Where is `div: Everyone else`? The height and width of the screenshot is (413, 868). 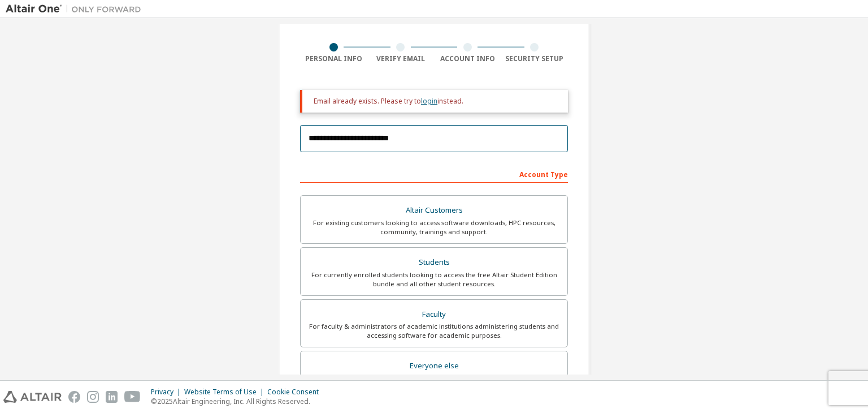 div: Everyone else is located at coordinates (434, 366).